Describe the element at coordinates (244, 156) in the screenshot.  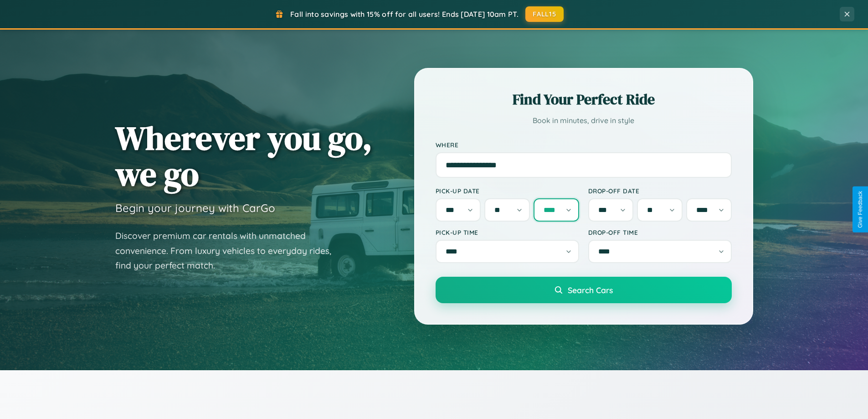
I see `h1: Wherever you go, we go` at that location.